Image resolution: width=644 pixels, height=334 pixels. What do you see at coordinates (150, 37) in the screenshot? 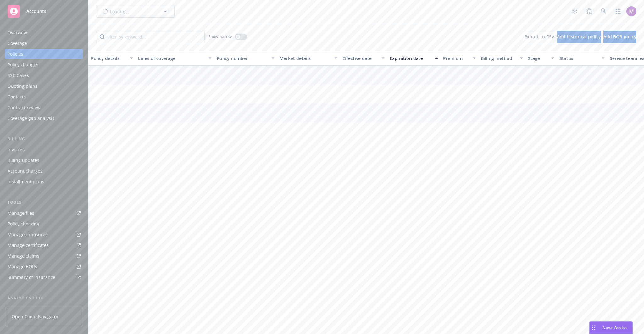
I see `input: Filter by keyword...` at bounding box center [150, 37].